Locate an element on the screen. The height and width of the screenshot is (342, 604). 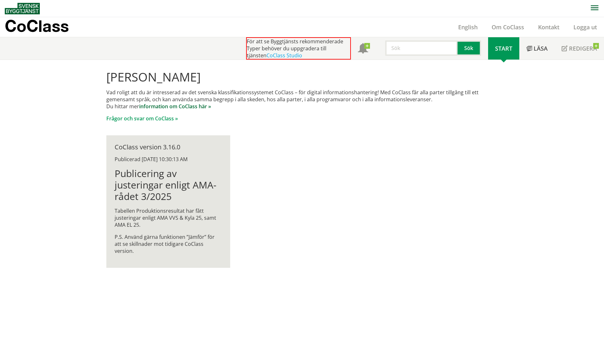
a: Start is located at coordinates (504, 48).